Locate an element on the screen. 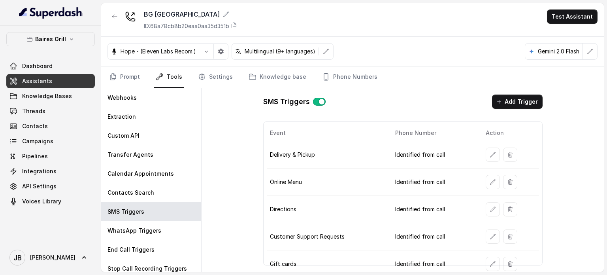 The width and height of the screenshot is (607, 275). p: WhatsApp Triggers is located at coordinates (134, 230).